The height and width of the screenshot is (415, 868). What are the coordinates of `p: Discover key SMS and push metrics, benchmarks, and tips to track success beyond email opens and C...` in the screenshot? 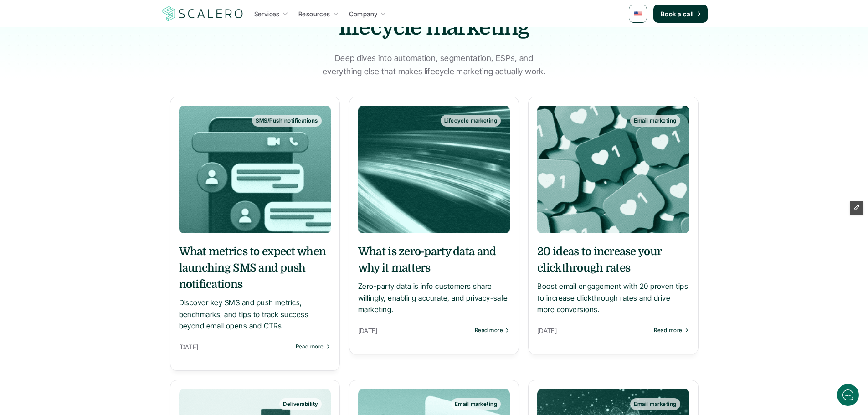 It's located at (254, 314).